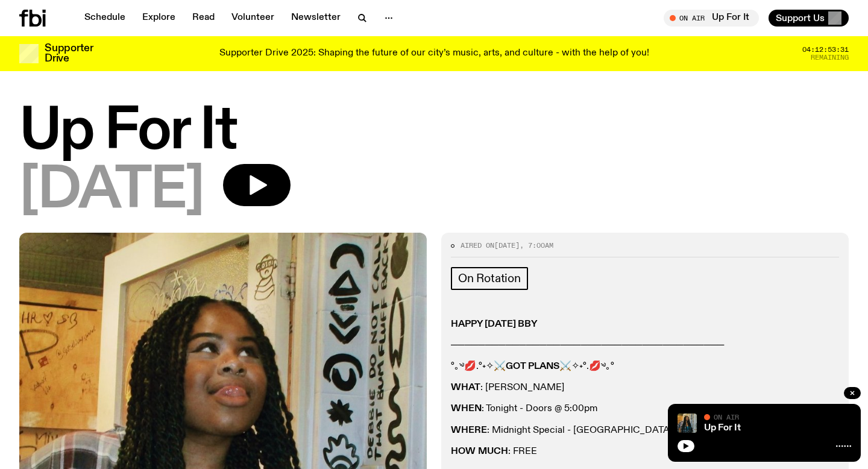 This screenshot has height=469, width=868. What do you see at coordinates (316, 18) in the screenshot?
I see `a: Newsletter` at bounding box center [316, 18].